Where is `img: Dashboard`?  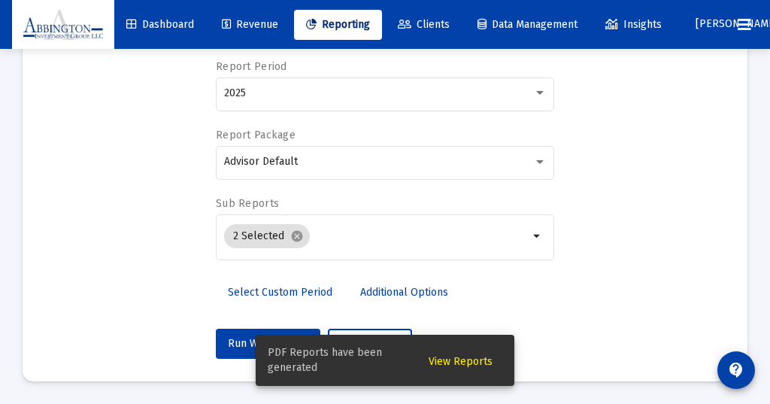
img: Dashboard is located at coordinates (63, 25).